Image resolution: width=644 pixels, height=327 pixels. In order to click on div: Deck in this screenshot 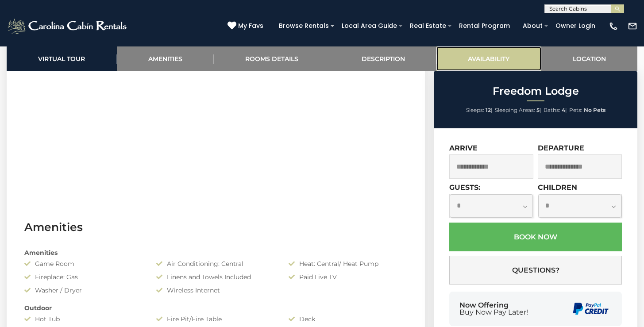, I will do `click(348, 319)`.